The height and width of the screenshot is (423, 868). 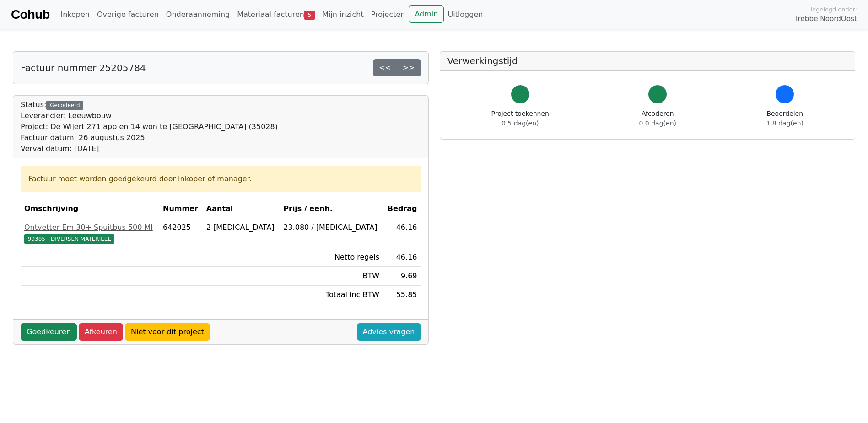 What do you see at coordinates (785, 119) in the screenshot?
I see `div: Beoordelen` at bounding box center [785, 119].